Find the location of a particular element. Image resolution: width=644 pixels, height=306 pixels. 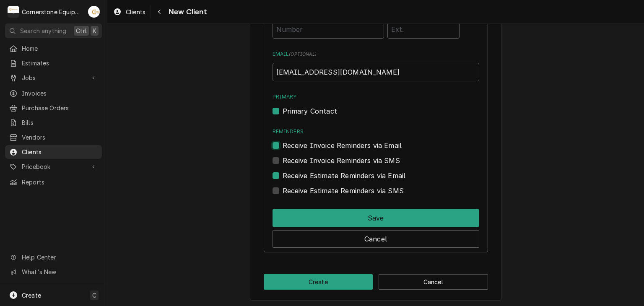

a: Go to What's New is located at coordinates (53, 272).